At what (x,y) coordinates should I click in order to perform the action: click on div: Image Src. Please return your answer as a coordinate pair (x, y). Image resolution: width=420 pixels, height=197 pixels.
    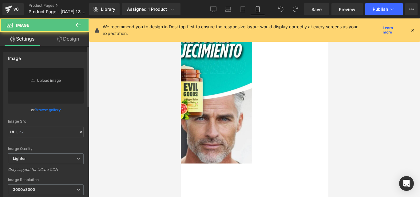
    Looking at the image, I should click on (46, 121).